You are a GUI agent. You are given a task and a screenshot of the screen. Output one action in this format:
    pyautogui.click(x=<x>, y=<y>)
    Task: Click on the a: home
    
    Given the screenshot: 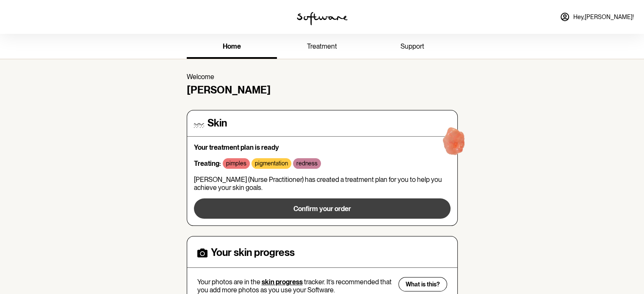 What is the action you would take?
    pyautogui.click(x=232, y=47)
    